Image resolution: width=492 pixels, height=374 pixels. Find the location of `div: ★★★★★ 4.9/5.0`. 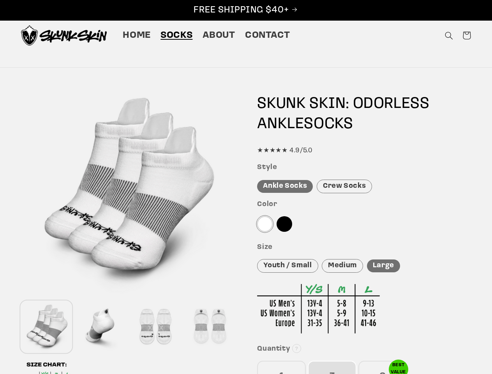

div: ★★★★★ 4.9/5.0 is located at coordinates (364, 151).